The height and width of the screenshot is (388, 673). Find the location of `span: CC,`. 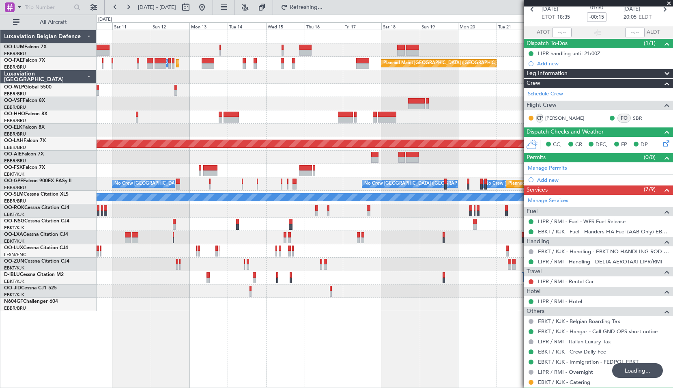

span: CC, is located at coordinates (557, 145).